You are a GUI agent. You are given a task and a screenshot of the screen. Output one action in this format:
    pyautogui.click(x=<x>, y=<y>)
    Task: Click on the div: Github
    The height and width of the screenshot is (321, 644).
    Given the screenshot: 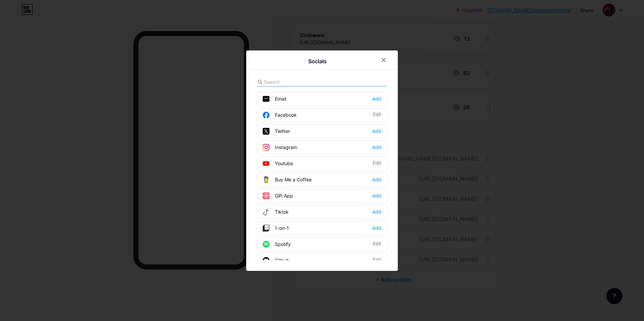 What is the action you would take?
    pyautogui.click(x=276, y=260)
    